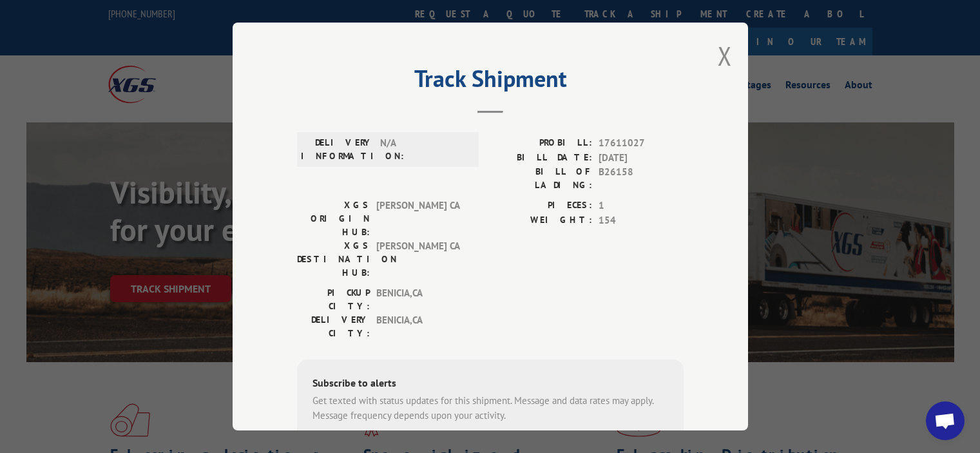  Describe the element at coordinates (490, 385) in the screenshot. I see `div: Subscribe to alerts` at that location.